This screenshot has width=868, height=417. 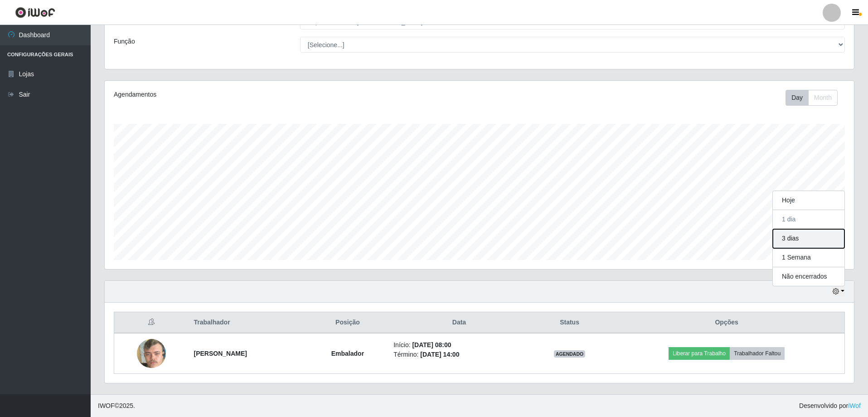 I want to click on strong: Embalador, so click(x=348, y=353).